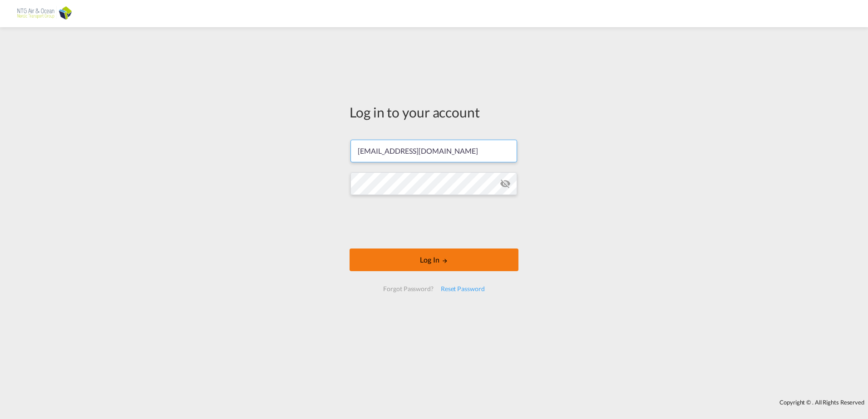  What do you see at coordinates (408, 289) in the screenshot?
I see `div: Forgot Password?` at bounding box center [408, 289].